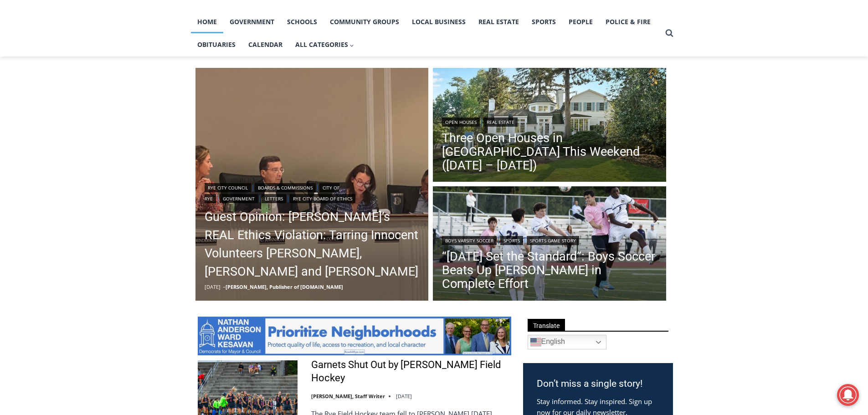  Describe the element at coordinates (550, 245) in the screenshot. I see `img: (PHOTO: Rye Boys Soccer's Eddie Kehoe (#9 pink) goes up for a header against Pelham on October 8,...` at that location.